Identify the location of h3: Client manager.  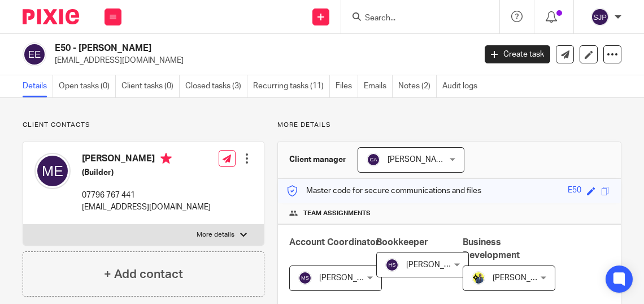
(318, 160).